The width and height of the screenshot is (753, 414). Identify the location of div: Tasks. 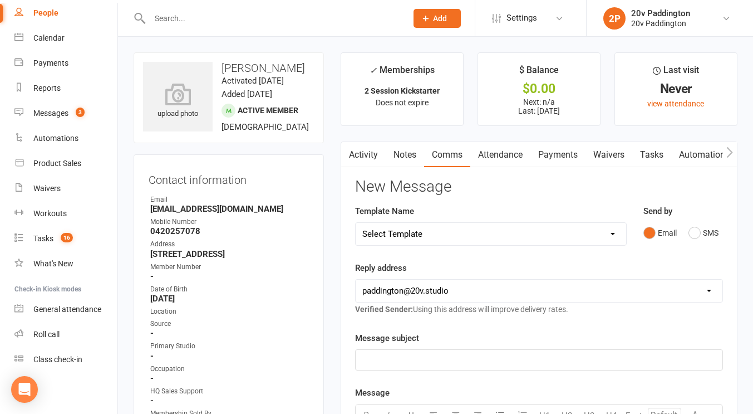
(43, 238).